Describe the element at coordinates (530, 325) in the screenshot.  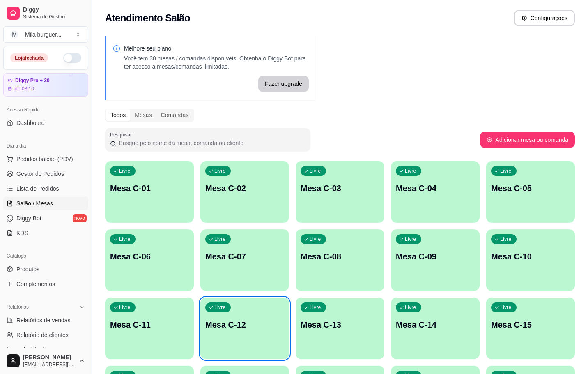
I see `p: Mesa C-15` at that location.